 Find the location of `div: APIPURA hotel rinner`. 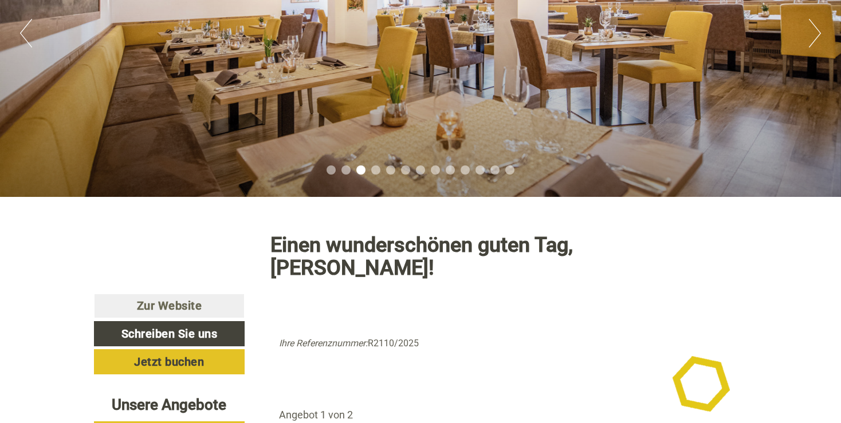

div: APIPURA hotel rinner is located at coordinates (99, 38).